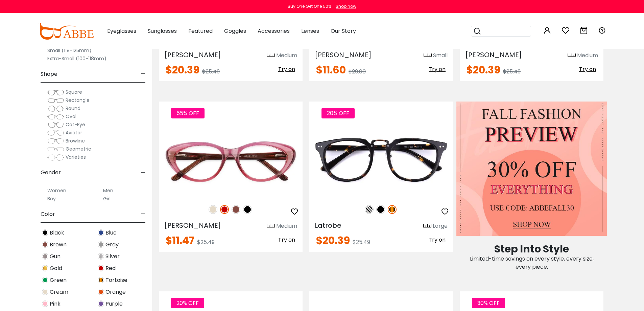 The image size is (644, 311). Describe the element at coordinates (77, 58) in the screenshot. I see `label: Extra-Small (100-118mm)` at that location.